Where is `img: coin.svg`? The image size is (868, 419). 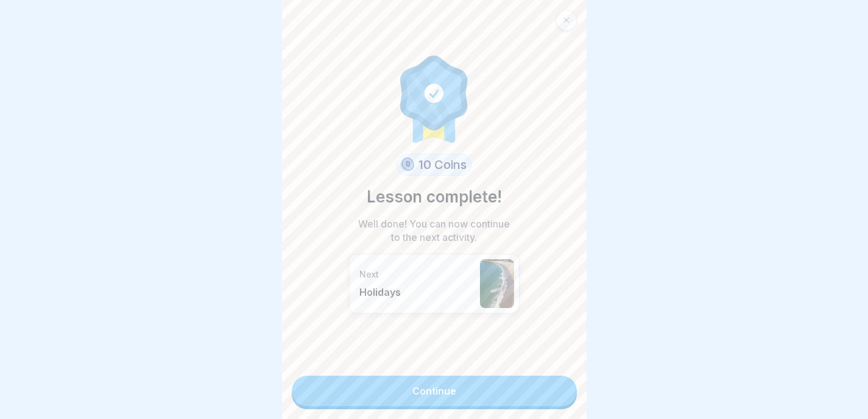 img: coin.svg is located at coordinates (407, 165).